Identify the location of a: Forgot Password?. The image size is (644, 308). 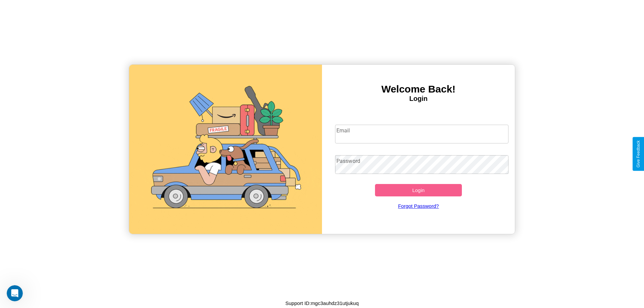
(419, 205).